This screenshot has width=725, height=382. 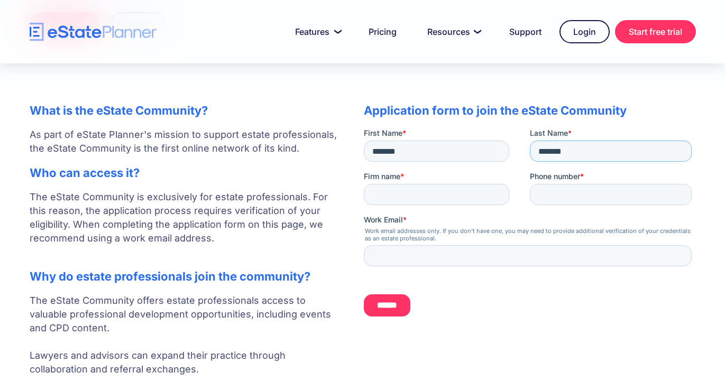 What do you see at coordinates (186, 173) in the screenshot?
I see `h2: Who can access it?` at bounding box center [186, 173].